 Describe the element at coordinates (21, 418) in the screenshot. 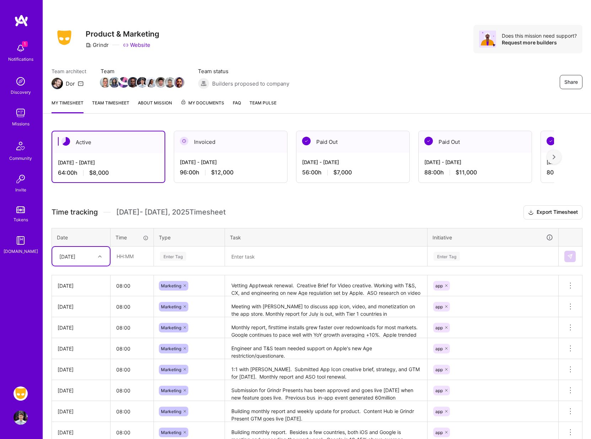

I see `a: User Avatar` at that location.